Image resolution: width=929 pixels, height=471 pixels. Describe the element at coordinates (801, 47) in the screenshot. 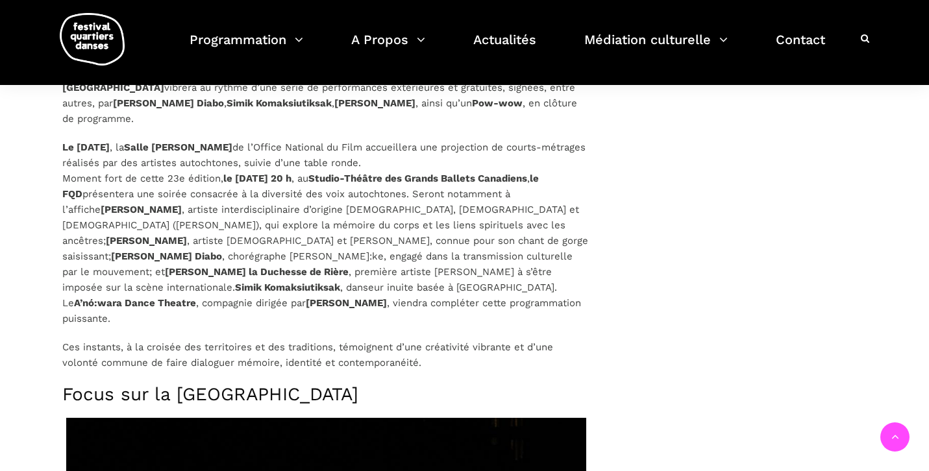

I see `a: Contact` at that location.